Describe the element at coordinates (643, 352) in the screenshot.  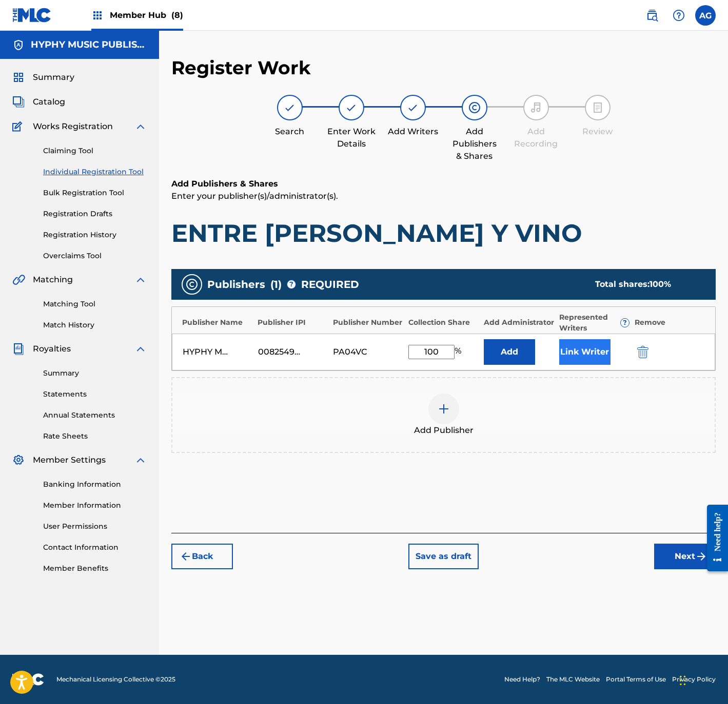
I see `img: 12a2ab48e56ec057fbd8.svg` at that location.